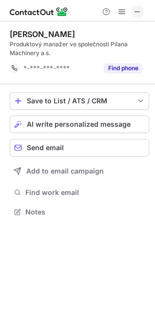 Image resolution: width=155 pixels, height=311 pixels. What do you see at coordinates (80, 148) in the screenshot?
I see `button: Send email` at bounding box center [80, 148].